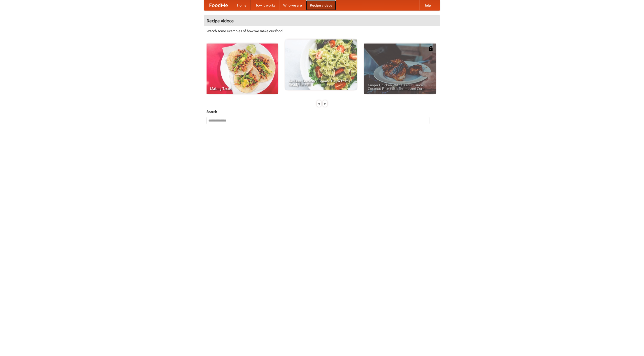 The image size is (644, 356). Describe the element at coordinates (218, 6) in the screenshot. I see `a: FoodMe` at that location.